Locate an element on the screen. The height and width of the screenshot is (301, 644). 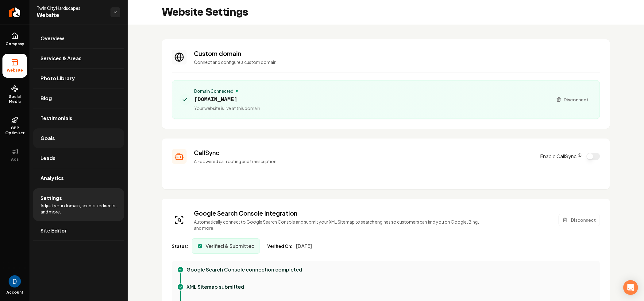
button: CallSync Info is located at coordinates (580, 155).